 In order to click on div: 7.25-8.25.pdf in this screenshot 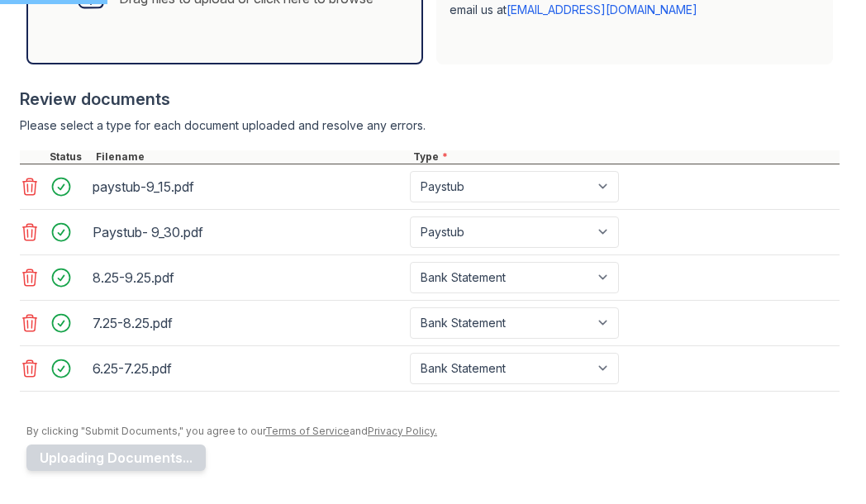, I will do `click(248, 323)`.